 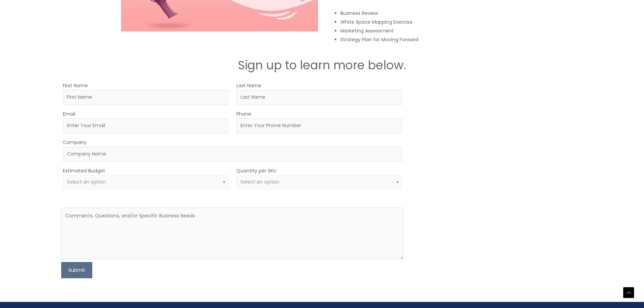 I want to click on label: Estimated Budget, so click(x=84, y=171).